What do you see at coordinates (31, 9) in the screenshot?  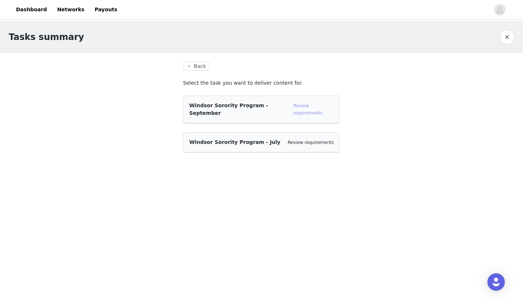 I see `a: Dashboard` at bounding box center [31, 9].